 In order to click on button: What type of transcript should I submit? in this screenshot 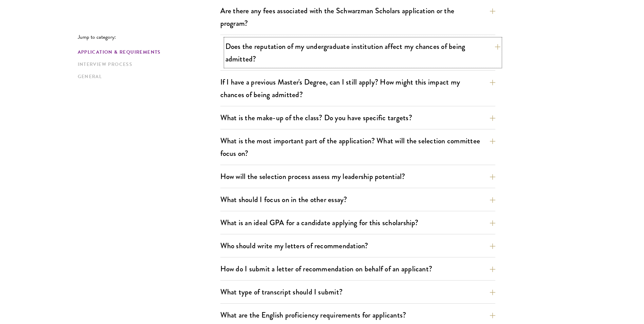, I will do `click(358, 291)`.